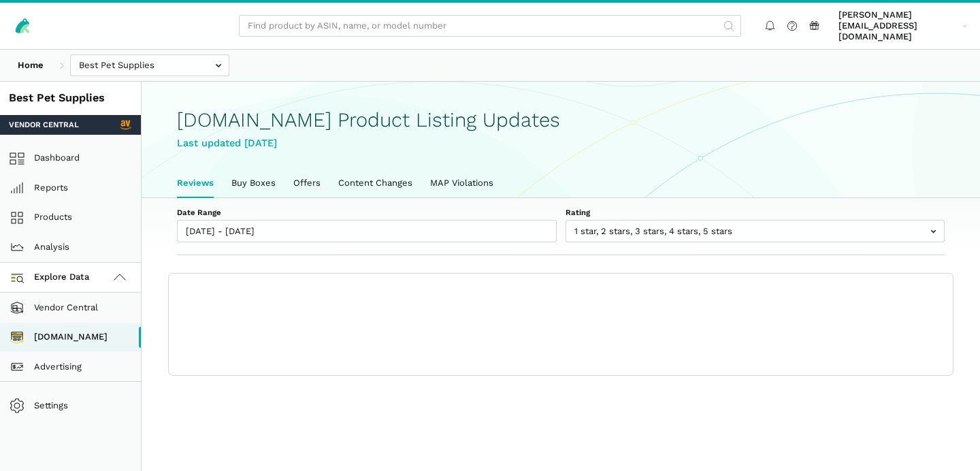 The image size is (980, 471). What do you see at coordinates (195, 183) in the screenshot?
I see `a: Reviews` at bounding box center [195, 183].